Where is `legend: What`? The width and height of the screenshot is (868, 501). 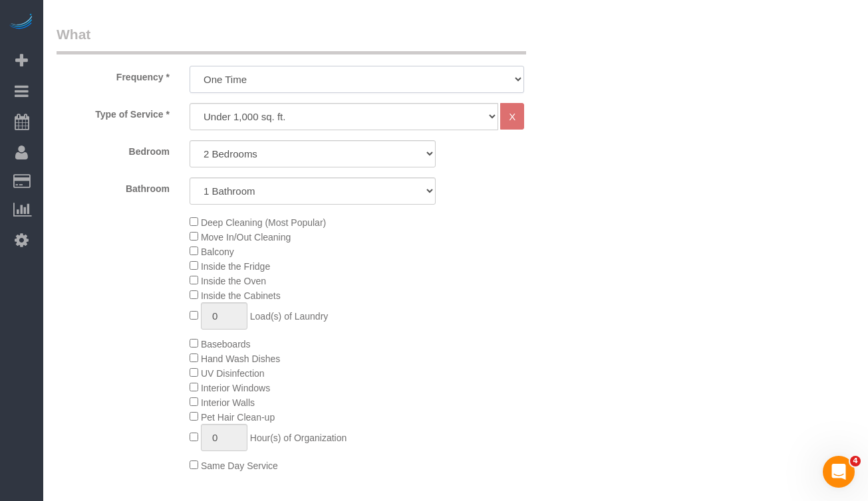 legend: What is located at coordinates (291, 39).